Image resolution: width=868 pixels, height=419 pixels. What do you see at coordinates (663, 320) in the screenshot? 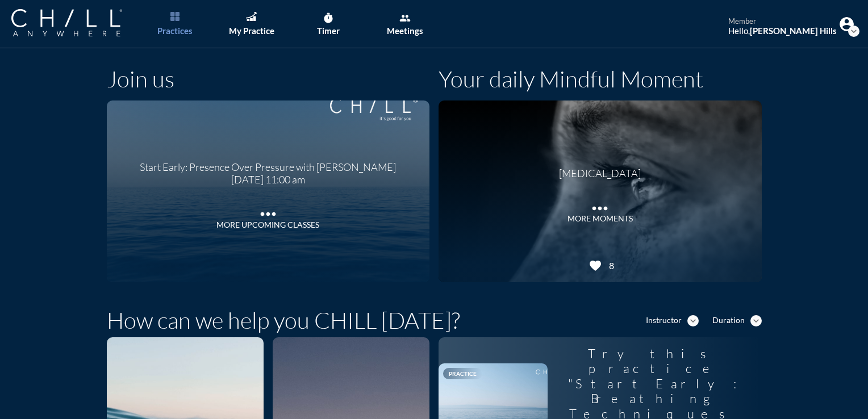
I see `div: Instructor` at bounding box center [663, 320].